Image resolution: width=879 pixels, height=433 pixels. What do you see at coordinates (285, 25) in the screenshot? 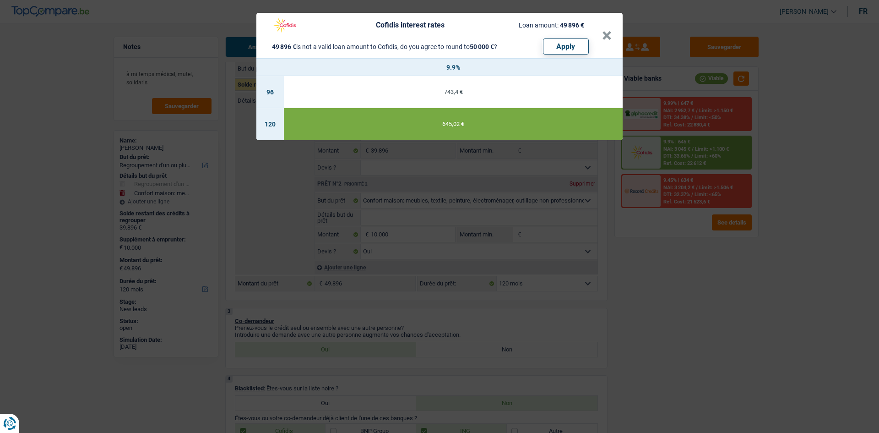
I see `img: Cofidis` at bounding box center [285, 25].